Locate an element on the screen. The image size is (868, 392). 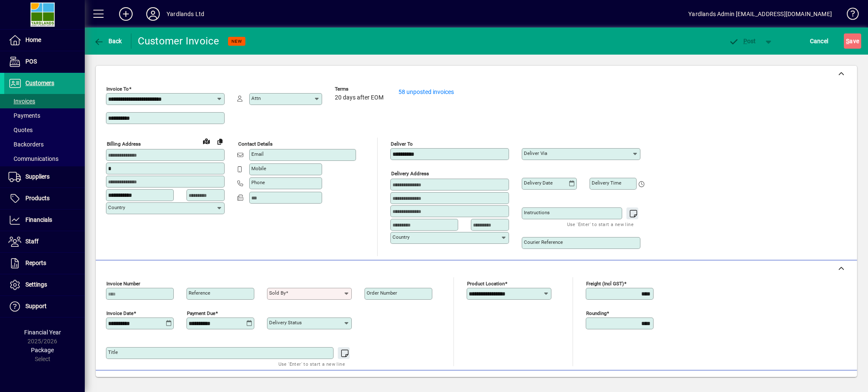
span: Invoices is located at coordinates (21, 101).